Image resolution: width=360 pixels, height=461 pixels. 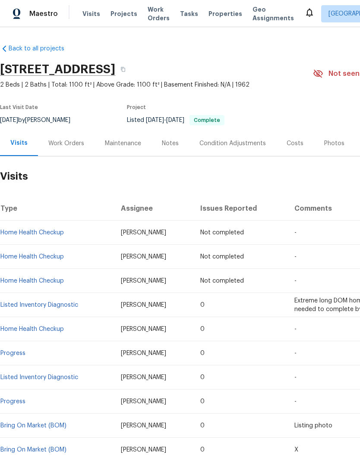 I want to click on span: Complete, so click(x=207, y=120).